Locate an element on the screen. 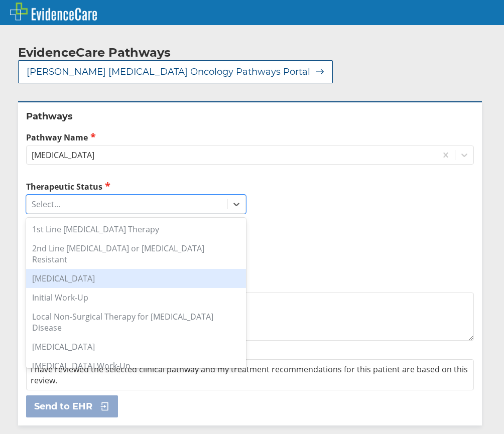 This screenshot has width=504, height=434. h2: Pathways is located at coordinates (250, 116).